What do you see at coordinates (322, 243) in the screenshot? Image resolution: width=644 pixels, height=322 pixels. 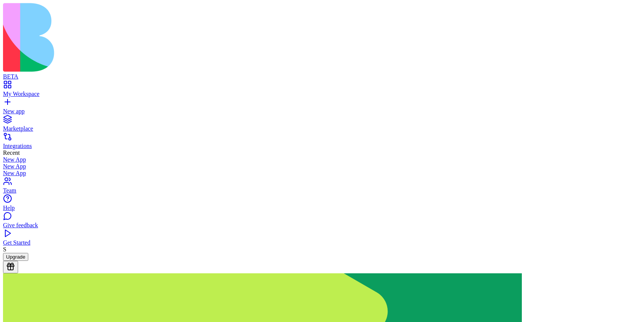 I see `div: Get Started` at bounding box center [322, 243].